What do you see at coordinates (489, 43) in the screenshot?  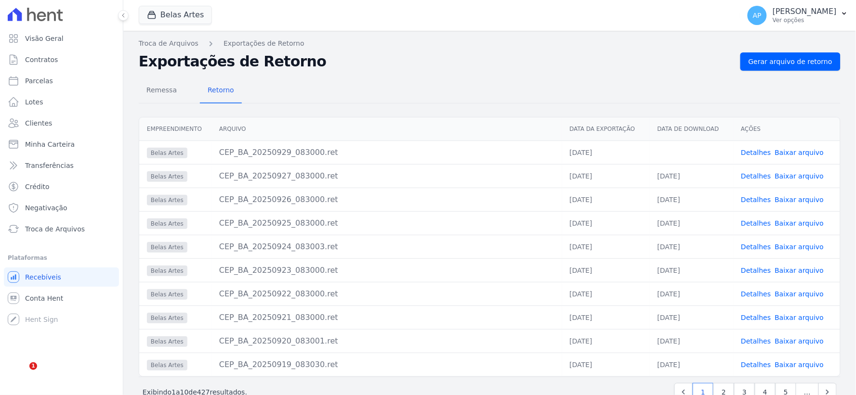 I see `nav: Breadcrumb` at bounding box center [489, 43].